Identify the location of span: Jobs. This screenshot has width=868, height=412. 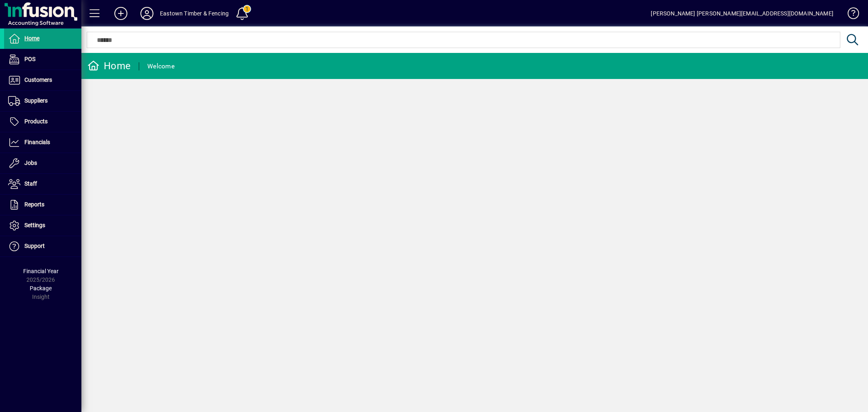
(30, 162).